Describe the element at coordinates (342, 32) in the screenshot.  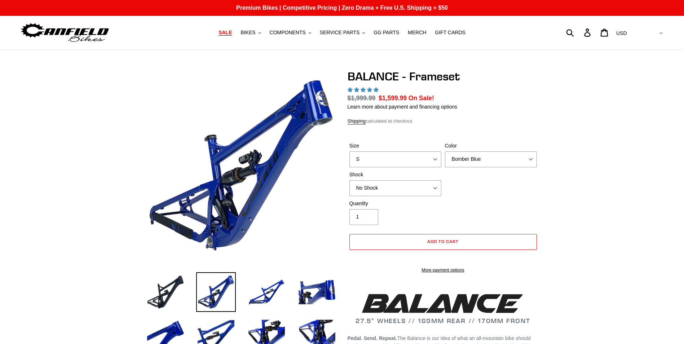
I see `button: SERVICE PARTS` at that location.